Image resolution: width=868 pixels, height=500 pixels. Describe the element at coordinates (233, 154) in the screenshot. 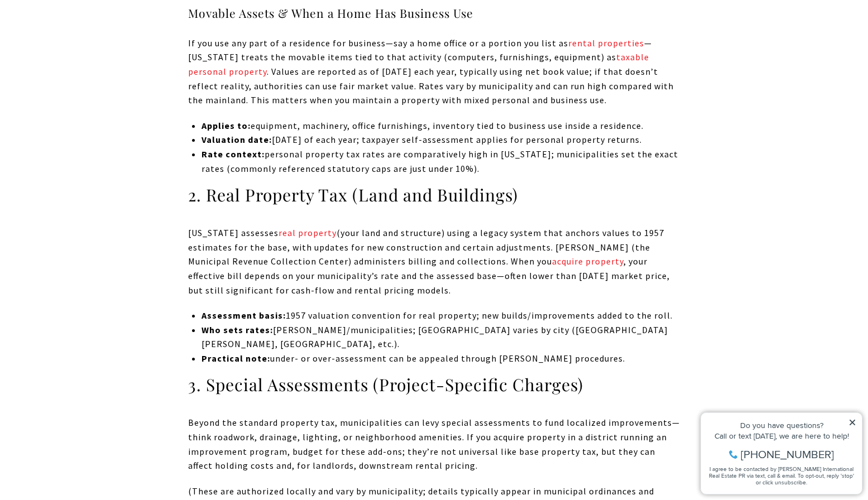

I see `strong: Rate context:` at that location.